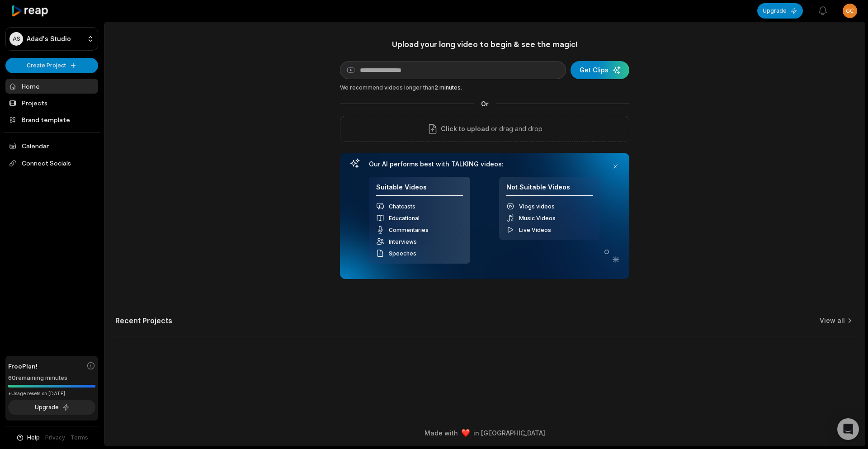  Describe the element at coordinates (420, 189) in the screenshot. I see `h4: Suitable Videos` at that location.